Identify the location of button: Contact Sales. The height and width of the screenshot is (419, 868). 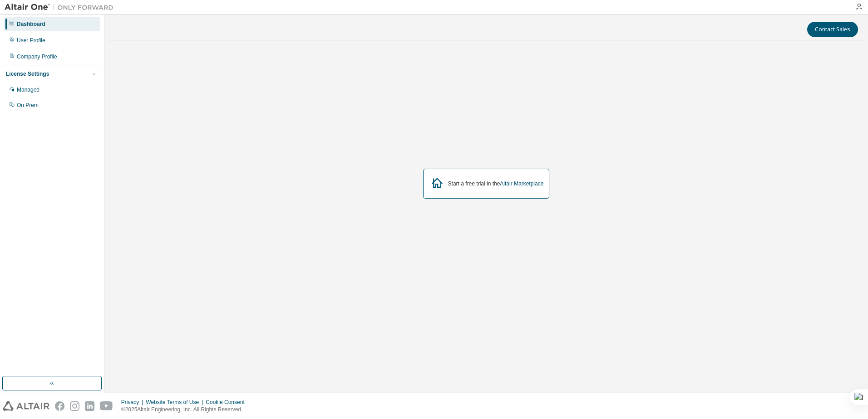
(832, 30).